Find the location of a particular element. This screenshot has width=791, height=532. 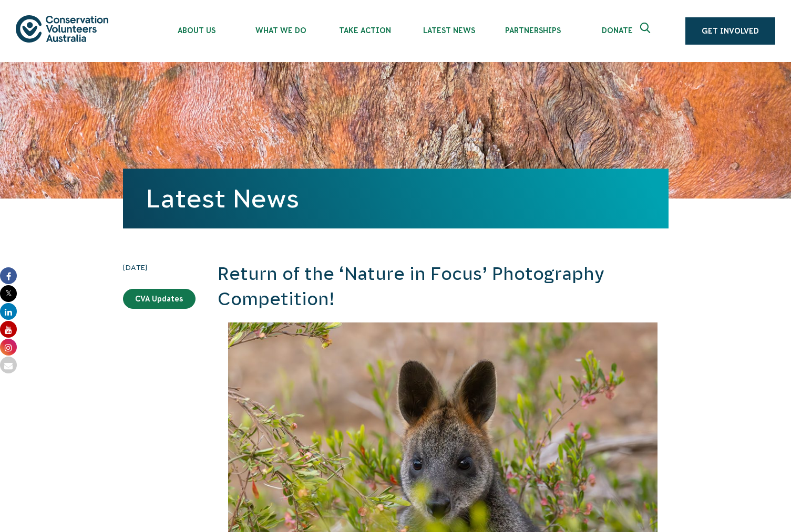

img: logo.svg is located at coordinates (62, 28).